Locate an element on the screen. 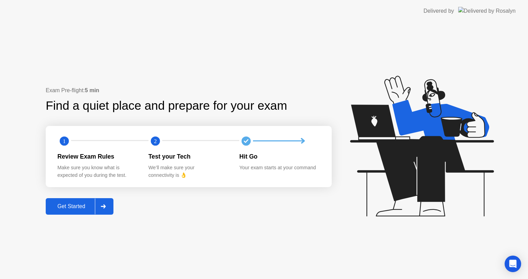 The width and height of the screenshot is (528, 279). text: 2 is located at coordinates (155, 141).